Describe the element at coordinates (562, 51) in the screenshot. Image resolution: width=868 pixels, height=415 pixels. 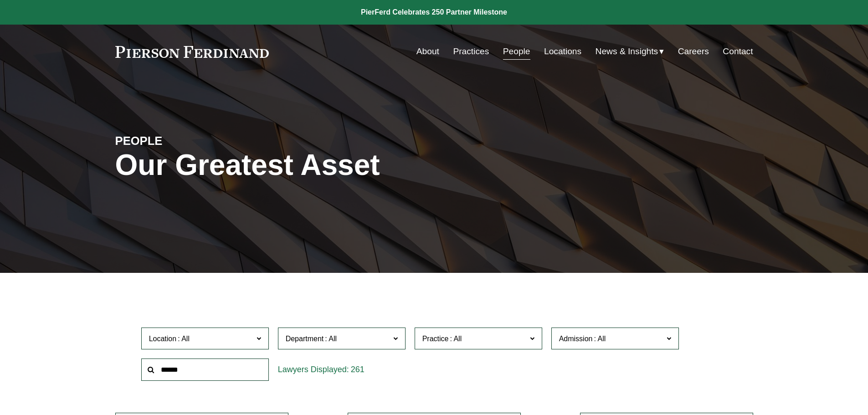
I see `a: Locations` at that location.